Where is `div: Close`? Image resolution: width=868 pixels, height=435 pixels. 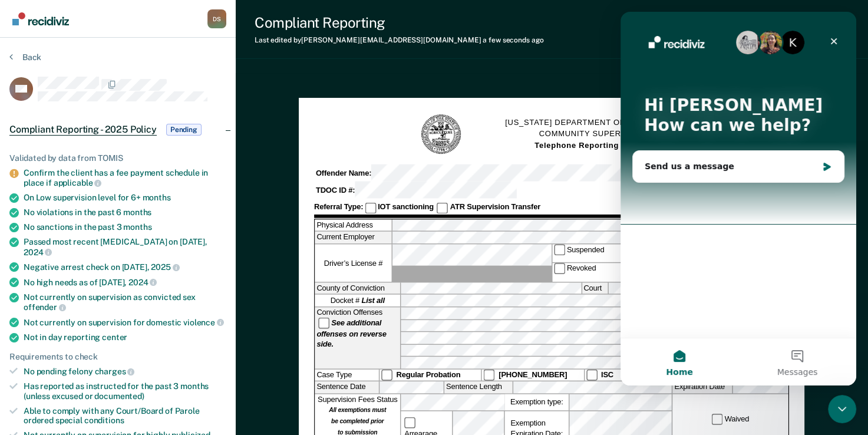 div: Close is located at coordinates (214, 29).